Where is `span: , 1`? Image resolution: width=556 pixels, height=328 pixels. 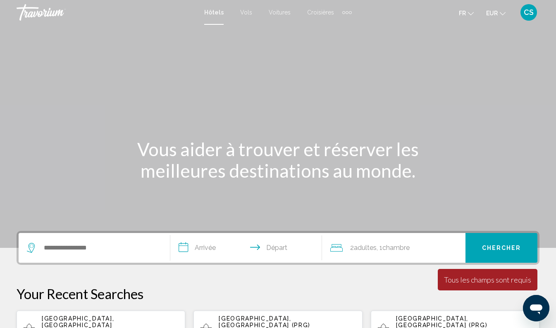 span: , 1 is located at coordinates (393, 248).